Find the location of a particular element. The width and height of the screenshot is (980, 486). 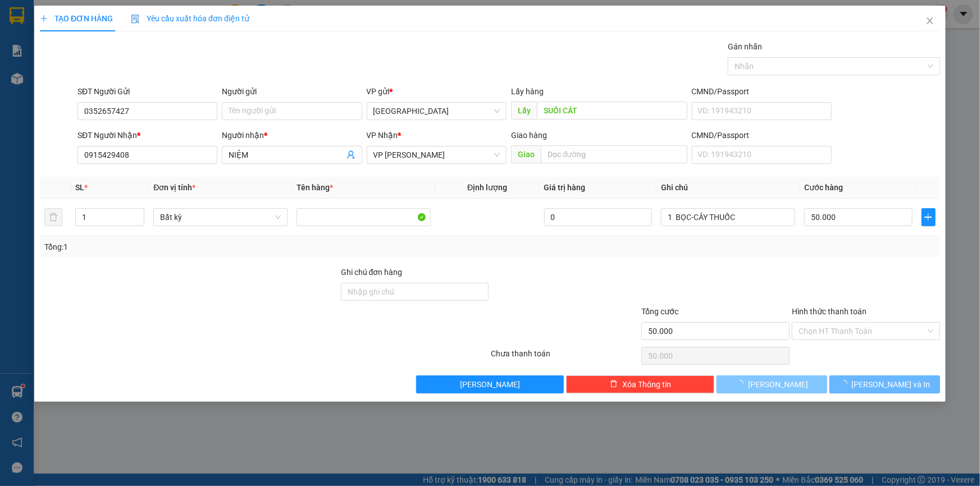

div: Người gửi is located at coordinates (291, 91).